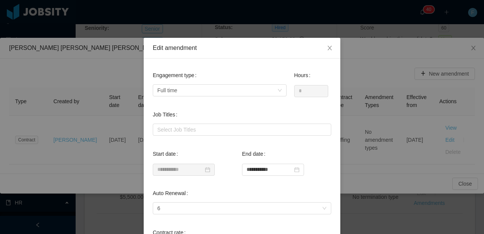 Image resolution: width=484 pixels, height=234 pixels. What do you see at coordinates (242, 48) in the screenshot?
I see `div: Edit amendment` at bounding box center [242, 48].